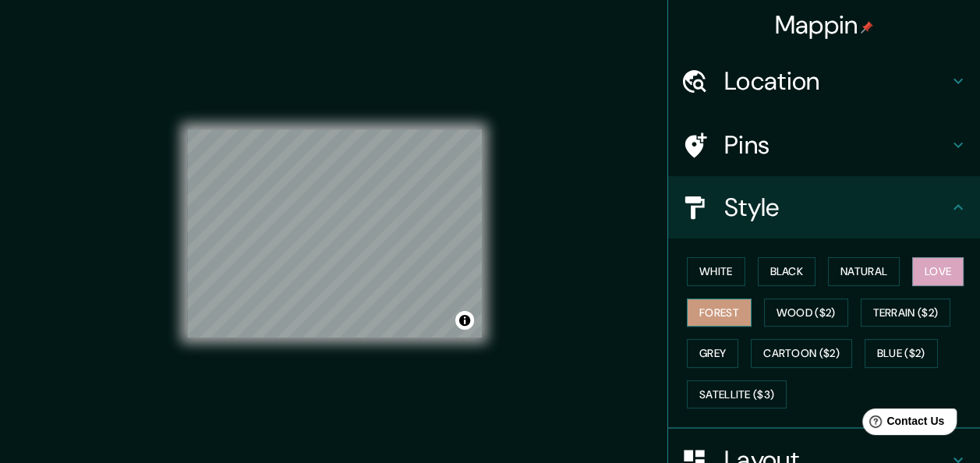  I want to click on button: White, so click(716, 271).